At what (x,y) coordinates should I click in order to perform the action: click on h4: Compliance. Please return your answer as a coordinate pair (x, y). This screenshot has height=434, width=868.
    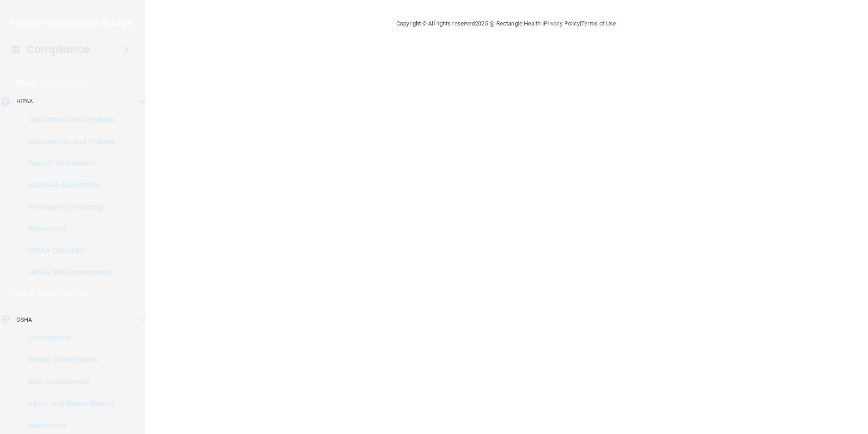
    Looking at the image, I should click on (58, 50).